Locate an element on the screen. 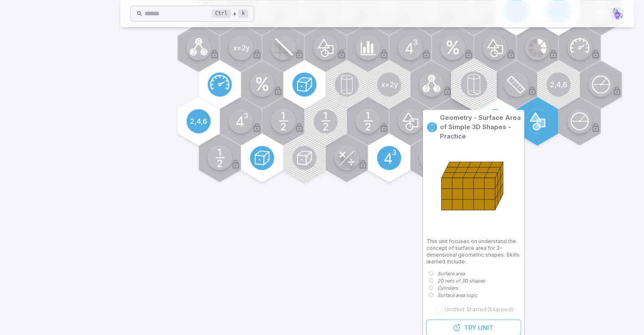 This screenshot has width=644, height=335. img: pentagon.svg is located at coordinates (617, 13).